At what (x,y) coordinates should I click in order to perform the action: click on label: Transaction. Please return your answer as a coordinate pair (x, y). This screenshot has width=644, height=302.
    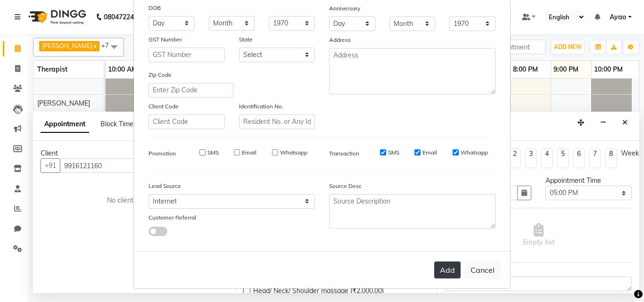
    Looking at the image, I should click on (344, 153).